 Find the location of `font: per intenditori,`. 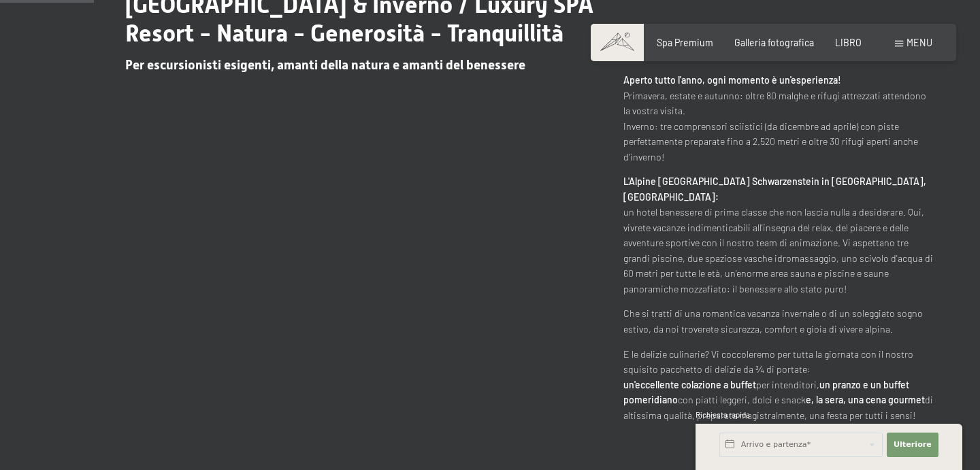

font: per intenditori, is located at coordinates (788, 385).